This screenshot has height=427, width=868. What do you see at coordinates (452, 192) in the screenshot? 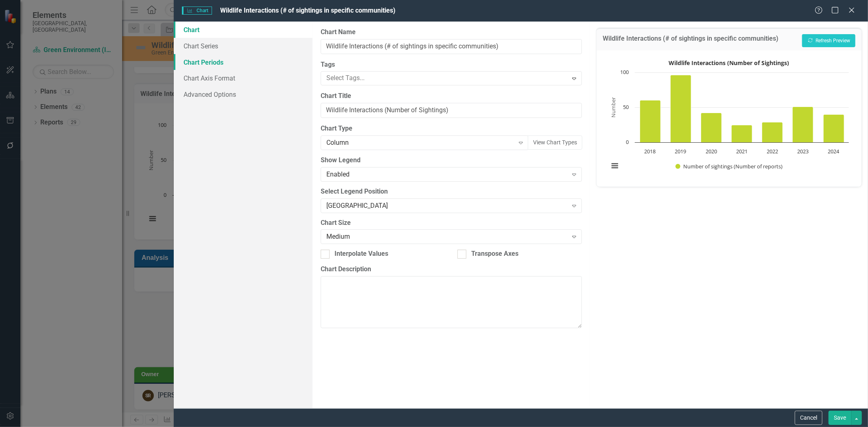
I see `label: Select Legend Position` at bounding box center [452, 192].